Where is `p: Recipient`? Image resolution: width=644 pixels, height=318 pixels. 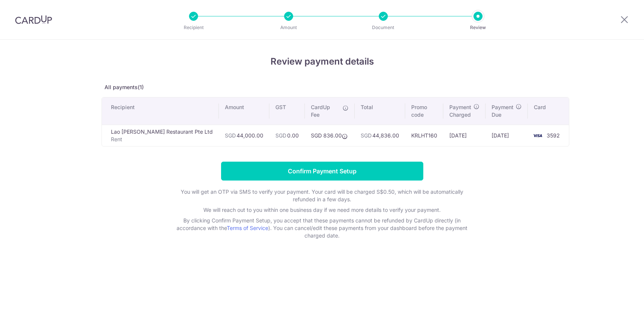 p: Recipient is located at coordinates (194, 27).